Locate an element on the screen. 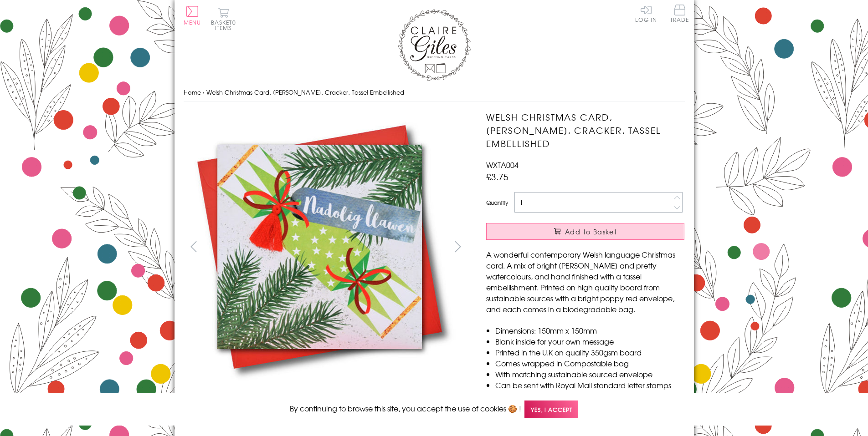 This screenshot has width=868, height=436. a: Log In is located at coordinates (646, 13).